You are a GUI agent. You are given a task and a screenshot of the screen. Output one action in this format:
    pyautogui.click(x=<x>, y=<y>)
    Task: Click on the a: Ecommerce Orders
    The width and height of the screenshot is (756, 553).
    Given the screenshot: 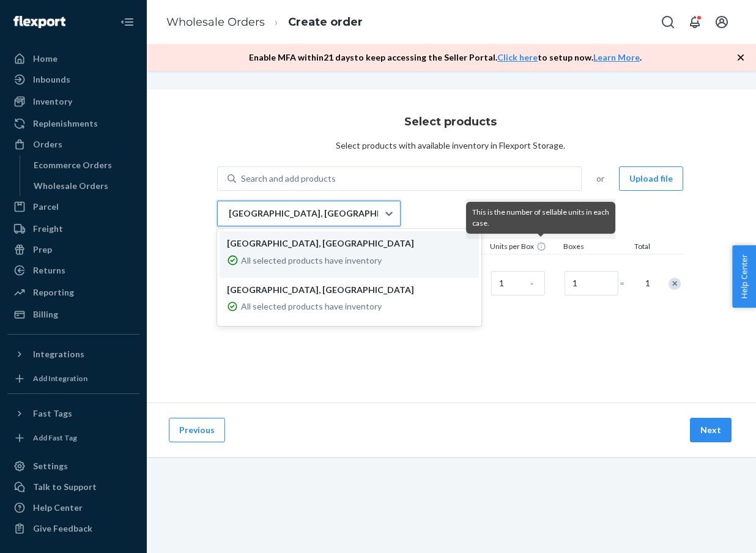 What is the action you would take?
    pyautogui.click(x=84, y=165)
    